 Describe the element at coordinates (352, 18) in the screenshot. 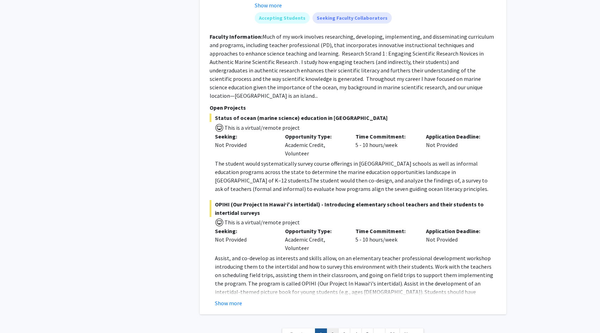

I see `mat-chip: Seeking Faculty Collaborators` at that location.